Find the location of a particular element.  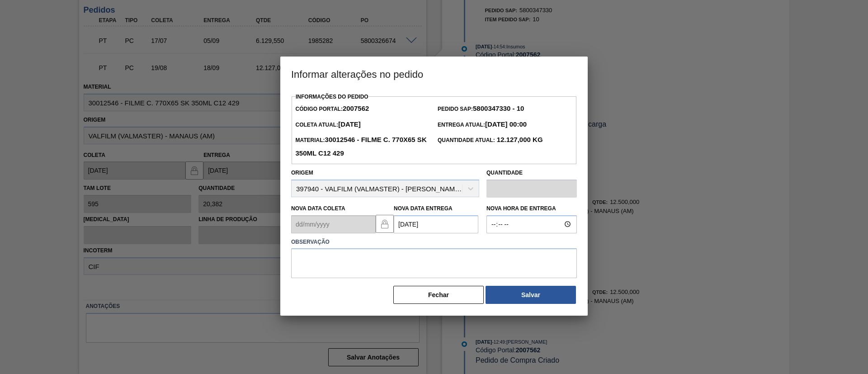

label: Nova Hora de Entrega is located at coordinates (531, 209).